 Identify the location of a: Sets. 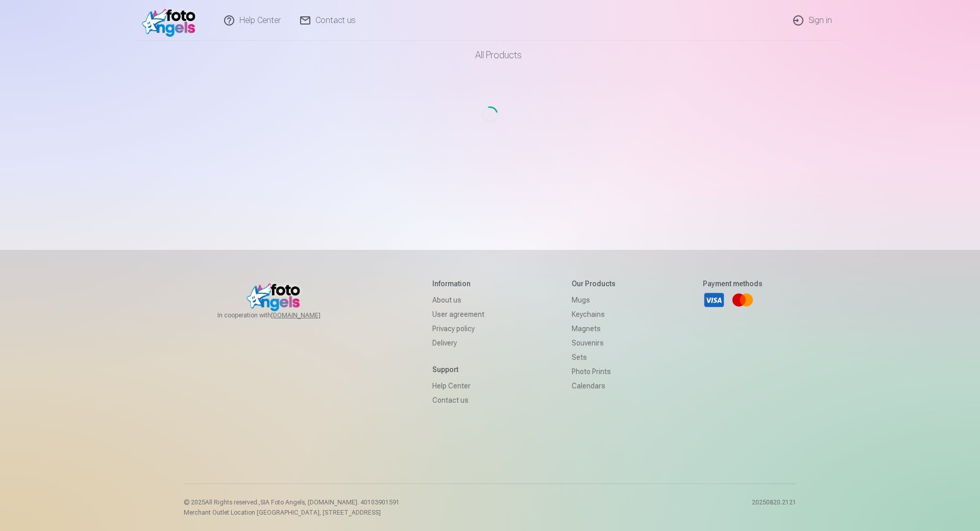
(593, 357).